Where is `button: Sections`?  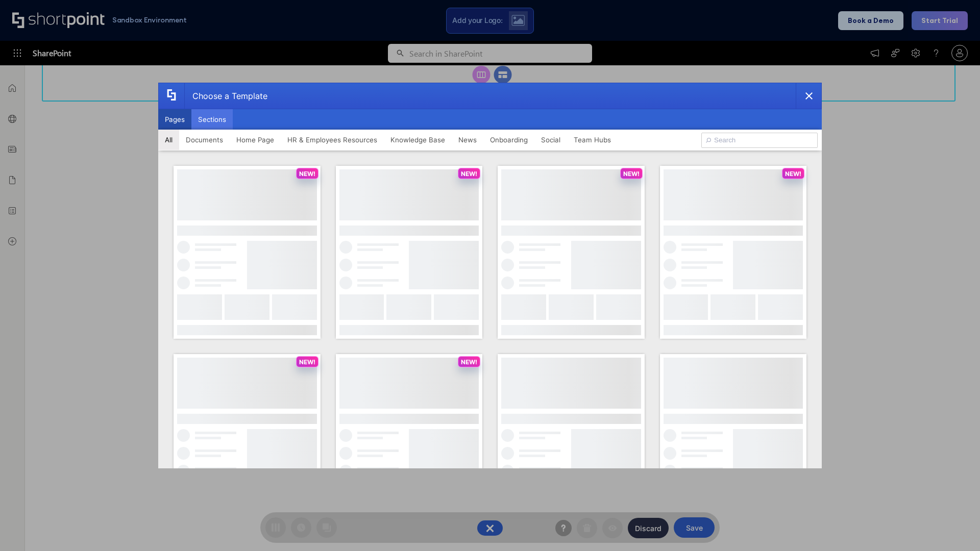 button: Sections is located at coordinates (212, 119).